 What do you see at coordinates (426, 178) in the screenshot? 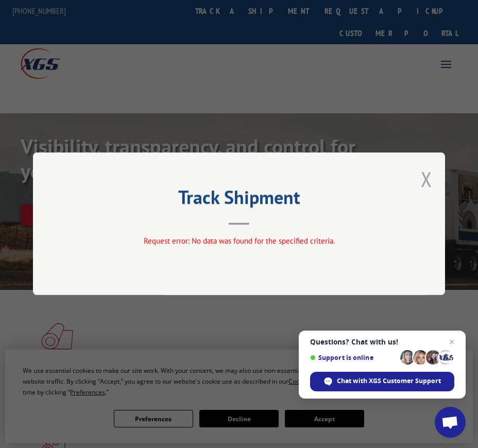
I see `button: Close modal` at bounding box center [426, 178].